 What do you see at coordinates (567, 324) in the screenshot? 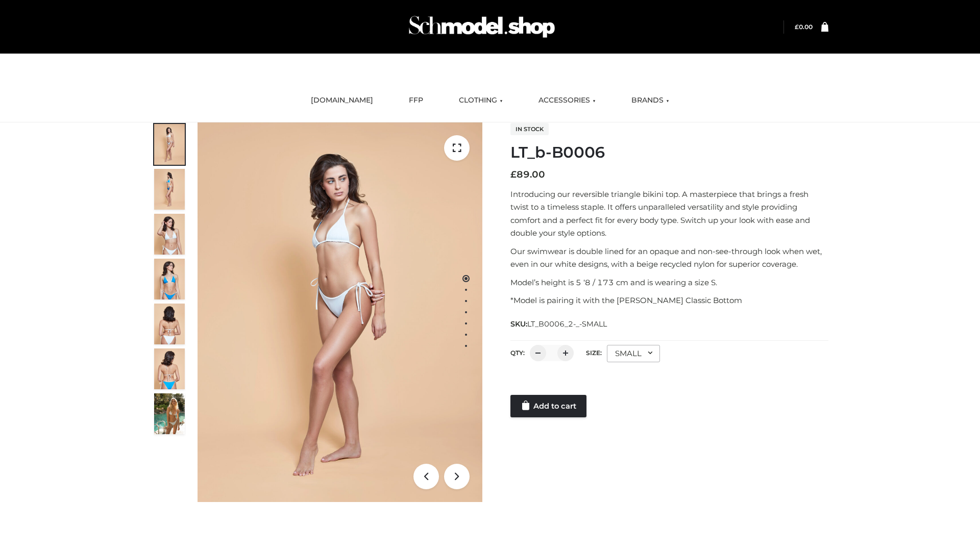
I see `span: LT_B0006_2-_-SMALL` at bounding box center [567, 324].